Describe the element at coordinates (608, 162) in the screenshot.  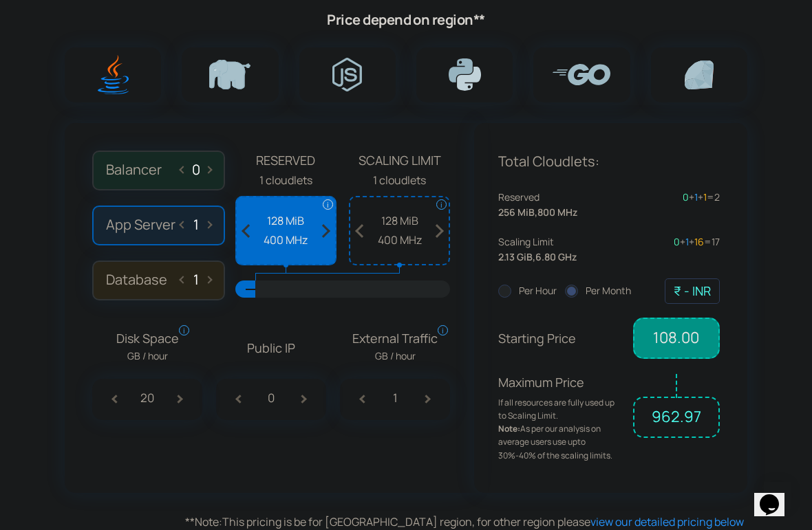
I see `p: Total Cloudlets:` at that location.